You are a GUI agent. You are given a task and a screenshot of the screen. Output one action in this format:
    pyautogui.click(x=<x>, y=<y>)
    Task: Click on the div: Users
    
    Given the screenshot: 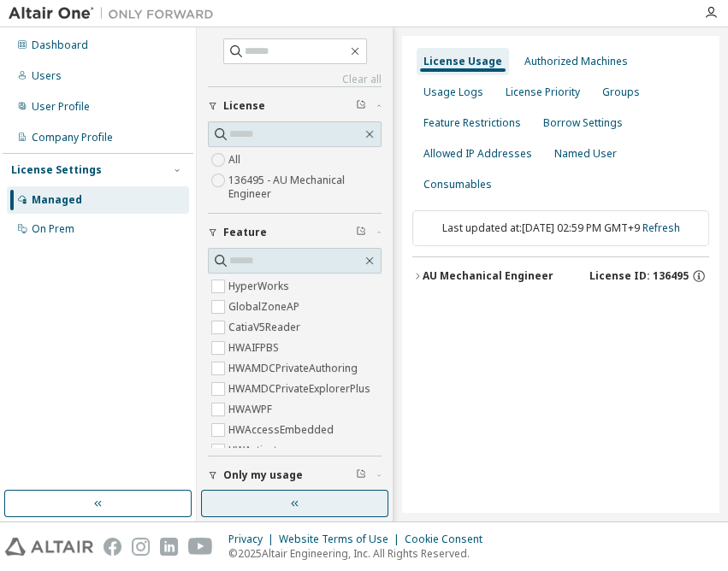 What is the action you would take?
    pyautogui.click(x=46, y=76)
    